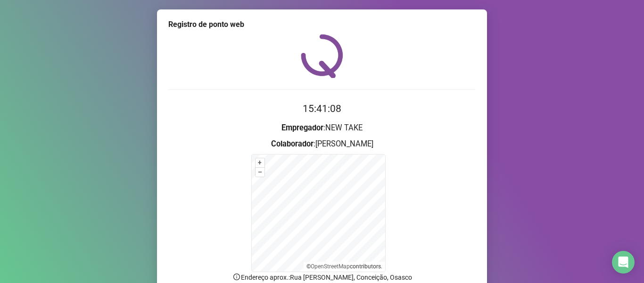 The width and height of the screenshot is (644, 283). What do you see at coordinates (237, 277) in the screenshot?
I see `span: info-circle` at bounding box center [237, 277].